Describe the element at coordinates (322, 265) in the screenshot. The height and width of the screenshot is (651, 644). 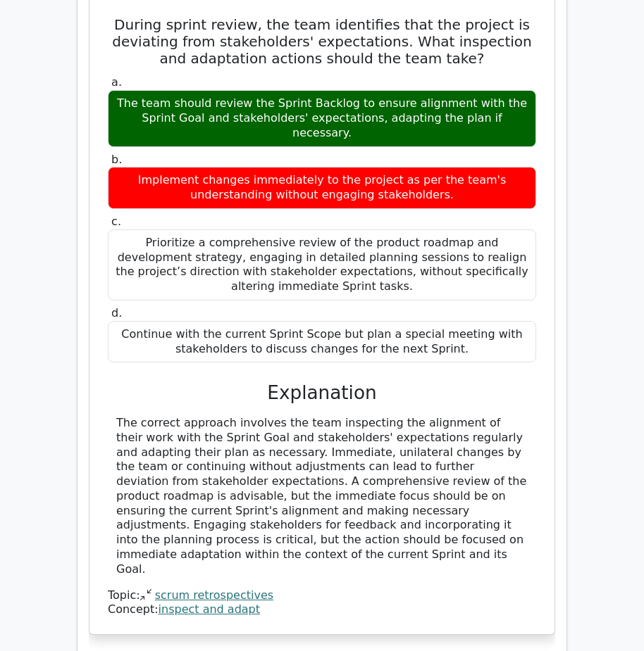
I see `div: Prioritize a comprehensive review of the product roadmap and development strategy, engaging in de...` at that location.